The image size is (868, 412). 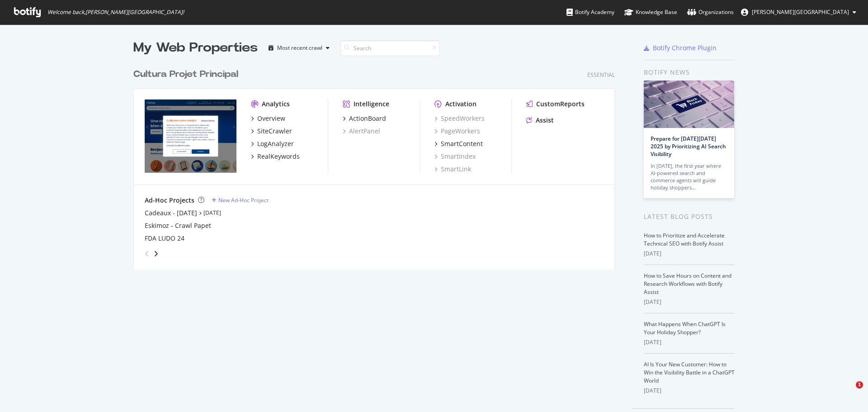 What do you see at coordinates (711, 12) in the screenshot?
I see `div: Organizations` at bounding box center [711, 12].